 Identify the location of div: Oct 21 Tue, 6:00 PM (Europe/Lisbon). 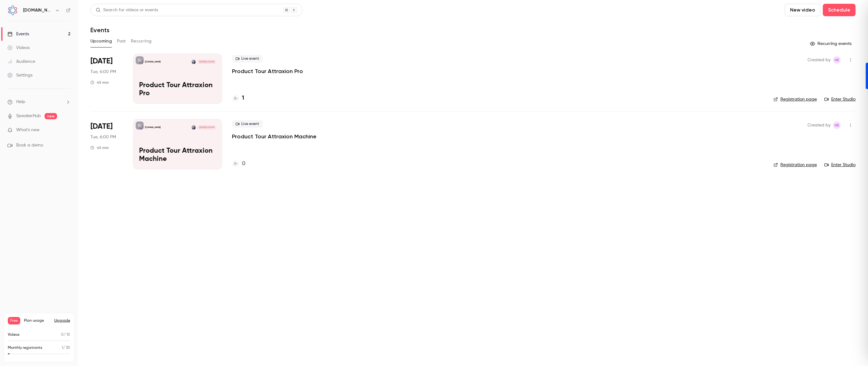
(107, 144).